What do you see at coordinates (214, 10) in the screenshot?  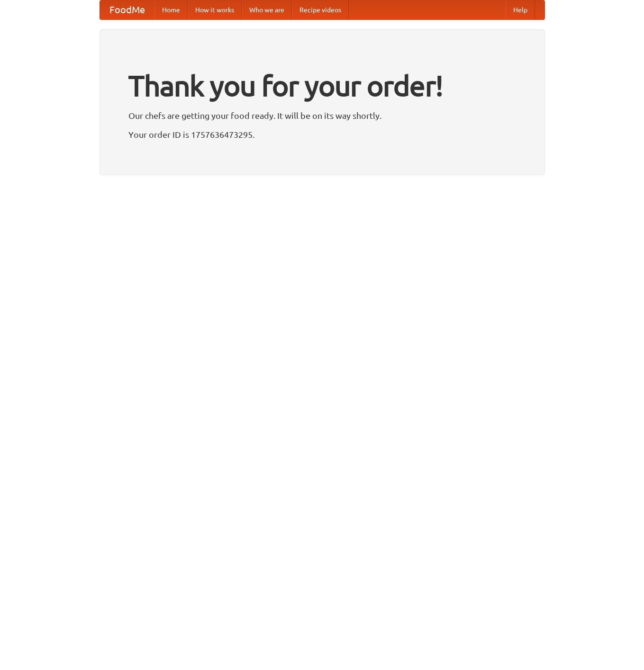 I see `a: How it works` at bounding box center [214, 10].